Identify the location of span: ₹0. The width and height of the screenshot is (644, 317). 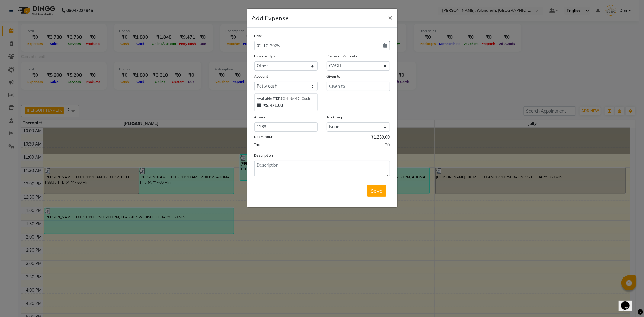
(387, 146).